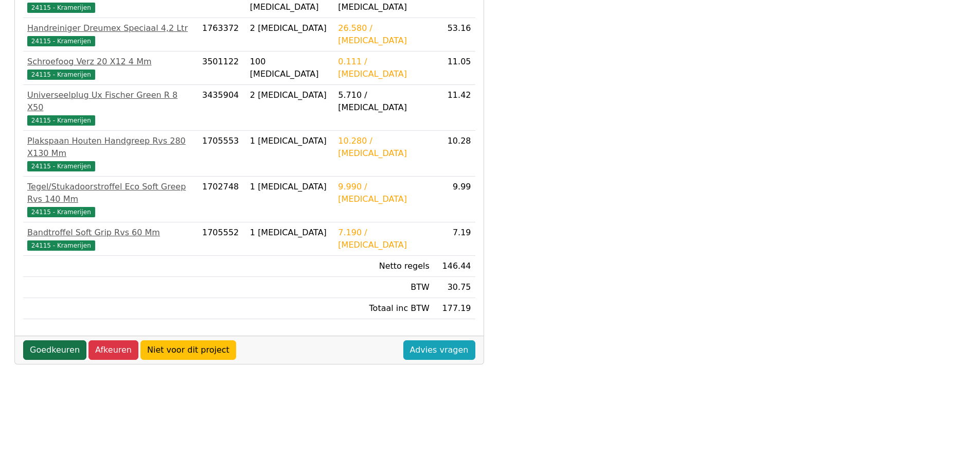 Image resolution: width=980 pixels, height=469 pixels. Describe the element at coordinates (383, 308) in the screenshot. I see `td: Totaal inc BTW` at that location.